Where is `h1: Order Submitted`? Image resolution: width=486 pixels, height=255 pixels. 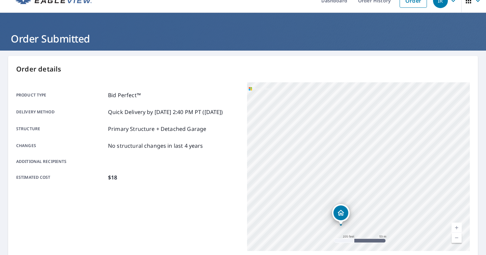
h1: Order Submitted is located at coordinates (243, 38).